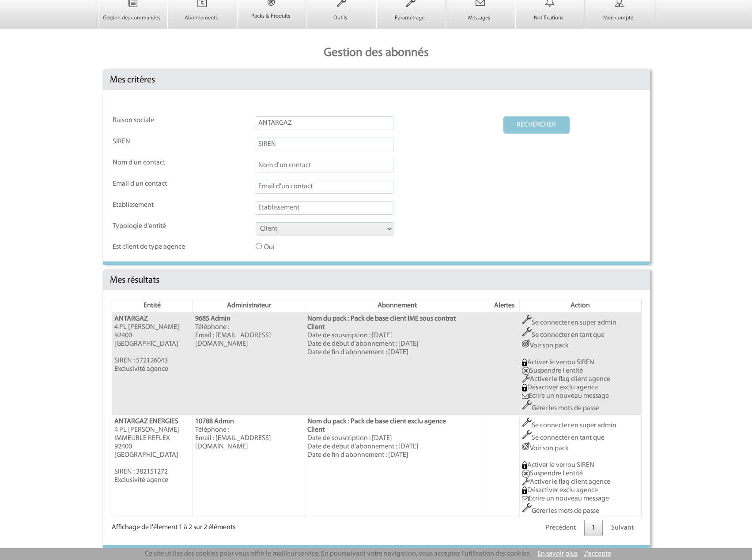  What do you see at coordinates (597, 554) in the screenshot?
I see `a: J'accepte` at bounding box center [597, 554].